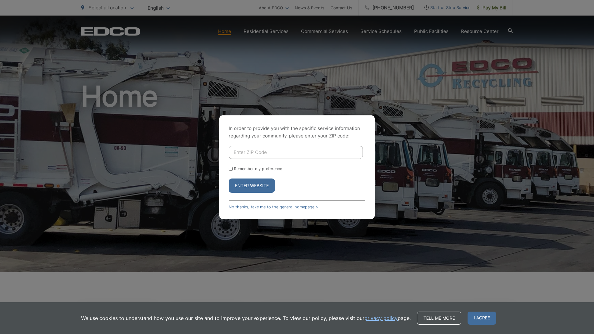  Describe the element at coordinates (381, 318) in the screenshot. I see `a: privacy policy` at that location.